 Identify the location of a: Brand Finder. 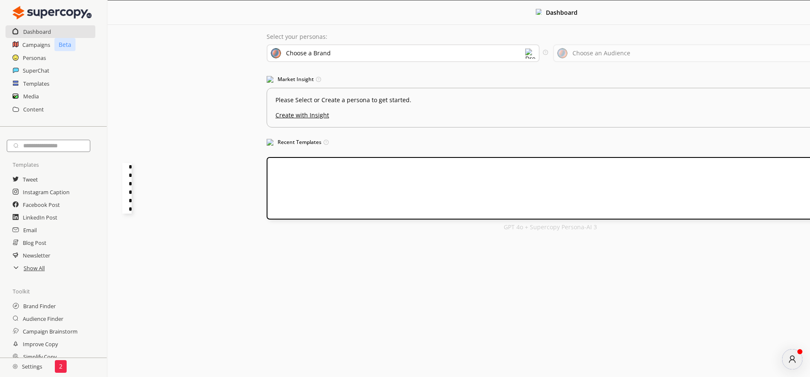
(39, 306).